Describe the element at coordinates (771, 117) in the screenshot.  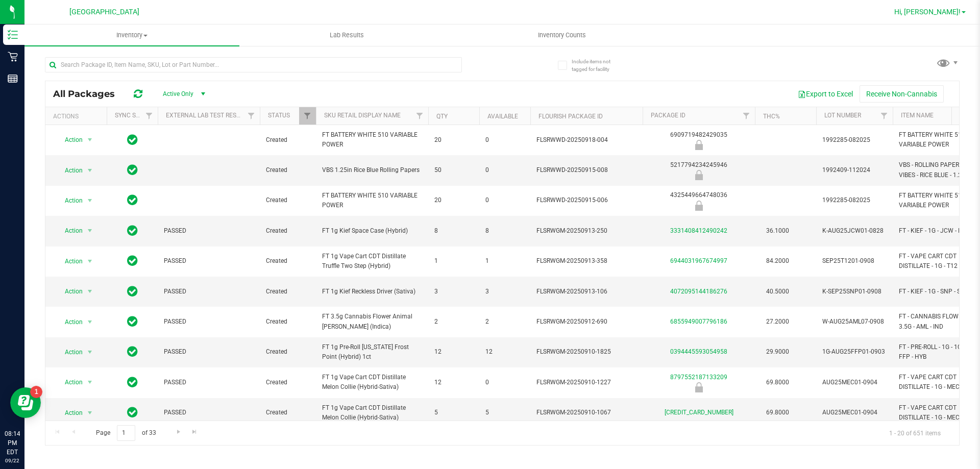
I see `a: THC%` at that location.